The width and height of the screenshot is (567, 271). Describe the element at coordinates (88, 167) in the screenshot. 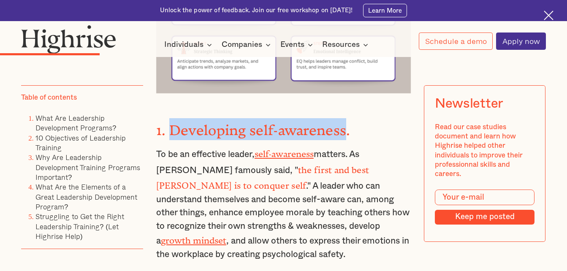

I see `a: Why Are Leadership Development Training Programs Important?` at that location.